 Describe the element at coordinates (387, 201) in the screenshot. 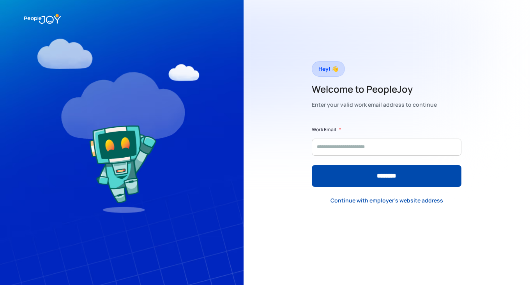

I see `div: Continue with employer's website address` at that location.